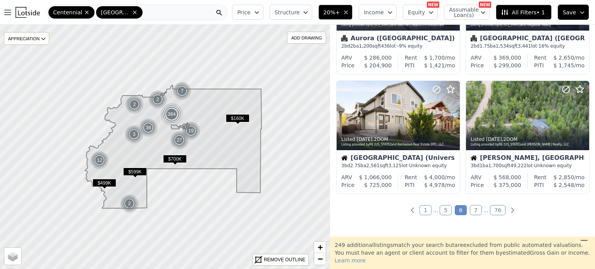  What do you see at coordinates (507, 185) in the screenshot?
I see `span: $ 375,000` at bounding box center [507, 185].